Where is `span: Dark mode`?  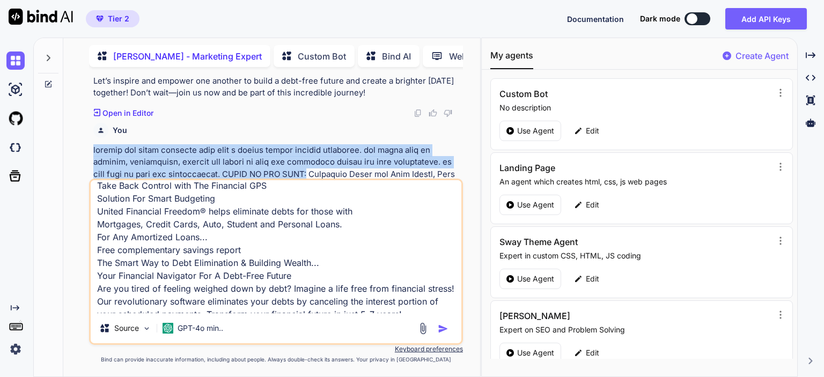 span: Dark mode is located at coordinates (660, 19).